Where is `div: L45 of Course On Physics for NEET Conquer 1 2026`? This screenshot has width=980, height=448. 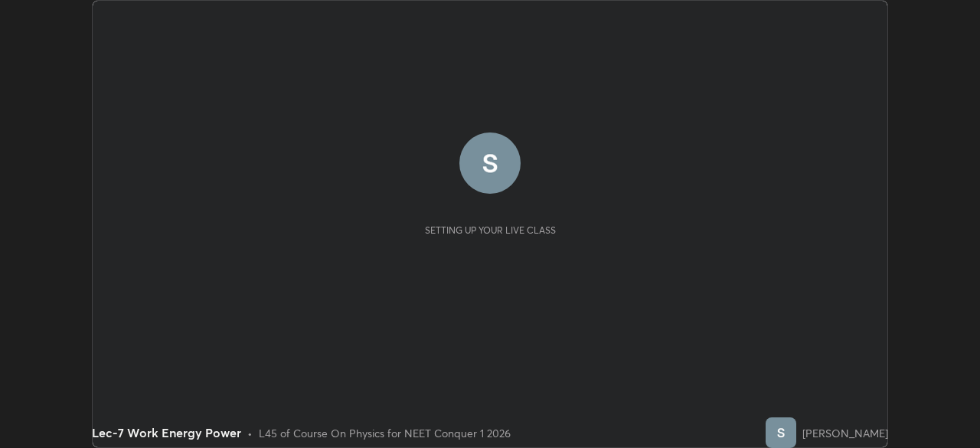
div: L45 of Course On Physics for NEET Conquer 1 2026 is located at coordinates (385, 433).